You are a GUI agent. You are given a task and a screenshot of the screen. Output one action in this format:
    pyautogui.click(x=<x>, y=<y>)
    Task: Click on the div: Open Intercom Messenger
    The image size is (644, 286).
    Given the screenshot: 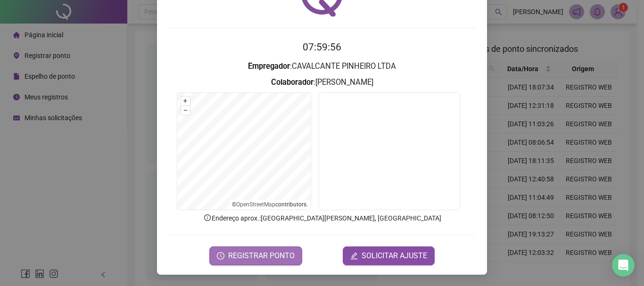 What is the action you would take?
    pyautogui.click(x=623, y=265)
    